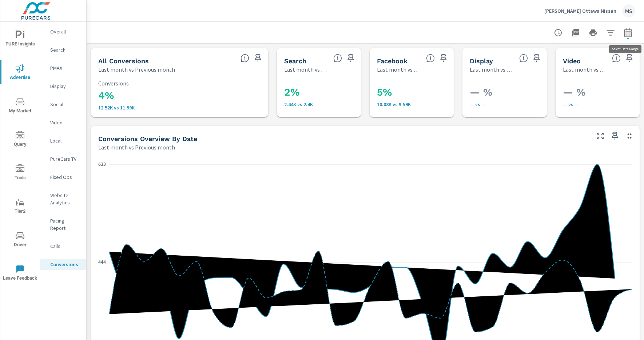 The image size is (644, 340). I want to click on span: Display Conversions include Actions, Leads and Unmapped Conversions, so click(523, 58).